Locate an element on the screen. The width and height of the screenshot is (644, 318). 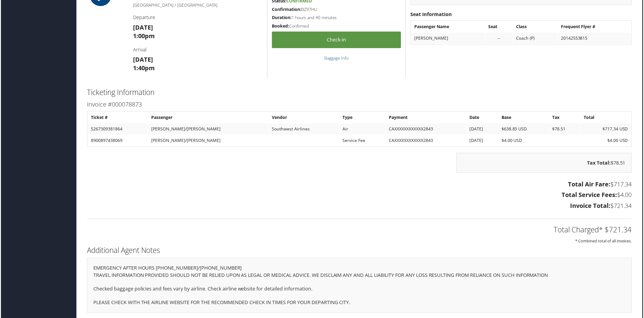
h2: Additional Agent Notes is located at coordinates (360, 251).